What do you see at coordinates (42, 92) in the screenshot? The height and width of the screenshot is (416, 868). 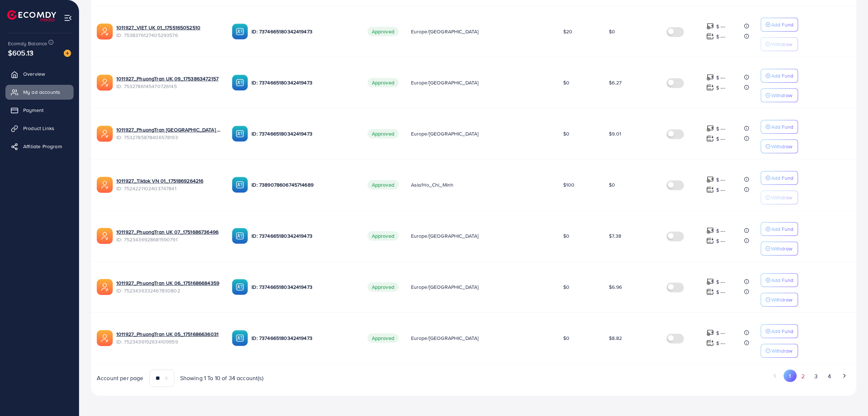 I see `span: My ad accounts` at bounding box center [42, 92].